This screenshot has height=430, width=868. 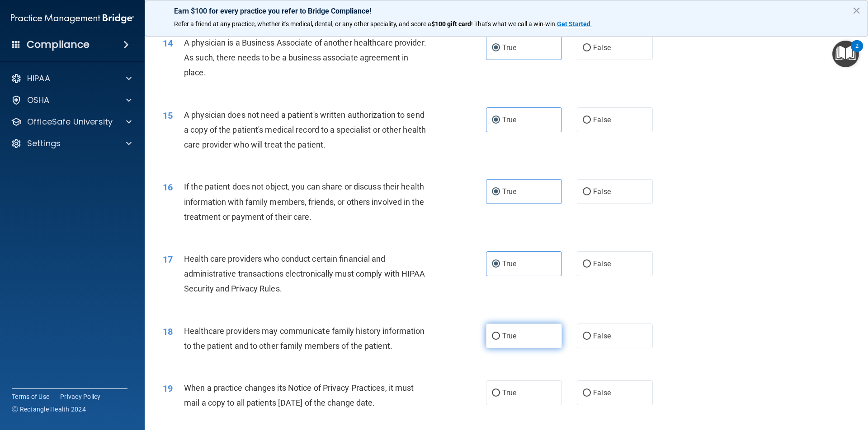 What do you see at coordinates (71, 79) in the screenshot?
I see `a: HIPAA` at bounding box center [71, 79].